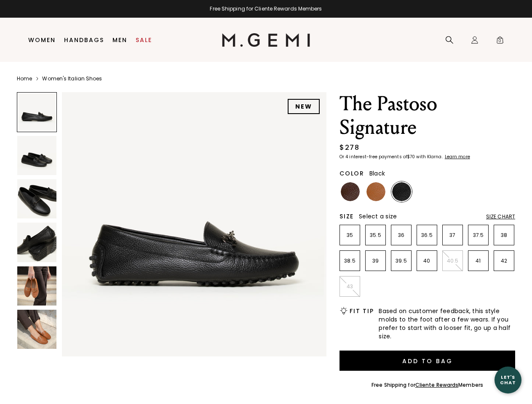  I want to click on div: NEW, so click(304, 106).